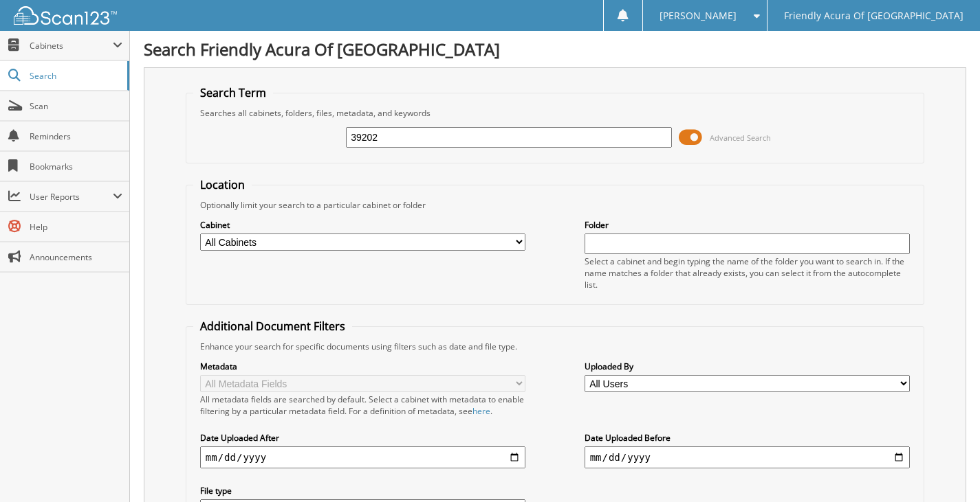 Image resolution: width=980 pixels, height=502 pixels. Describe the element at coordinates (748, 458) in the screenshot. I see `input: end` at that location.